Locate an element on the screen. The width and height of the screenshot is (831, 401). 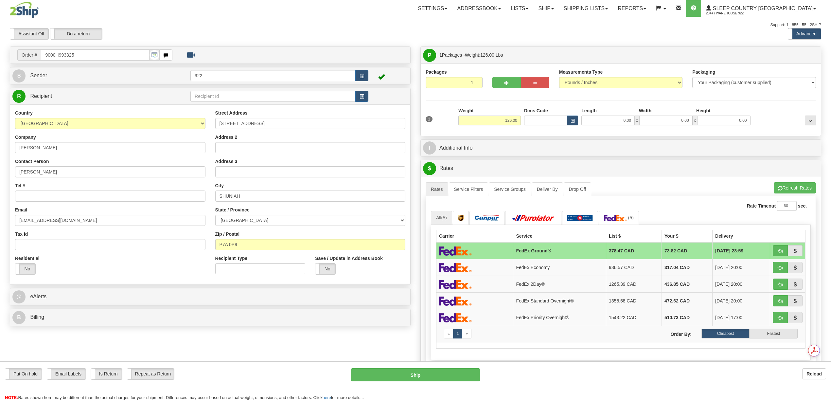
span: I is located at coordinates (429, 148).